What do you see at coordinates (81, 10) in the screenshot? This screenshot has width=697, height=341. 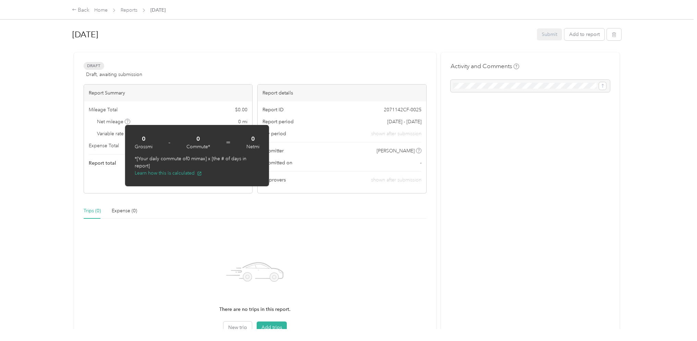 I see `div: Back` at bounding box center [81, 10].